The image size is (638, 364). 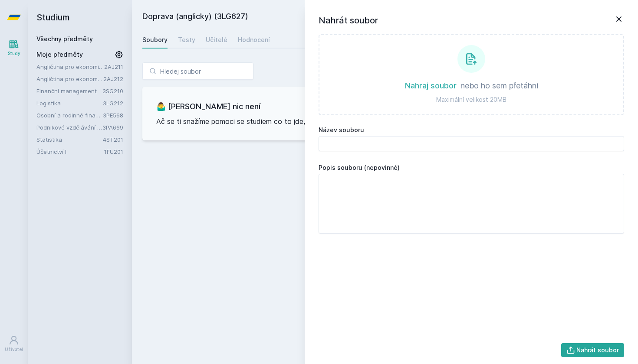 I want to click on a: Finanční management, so click(x=69, y=91).